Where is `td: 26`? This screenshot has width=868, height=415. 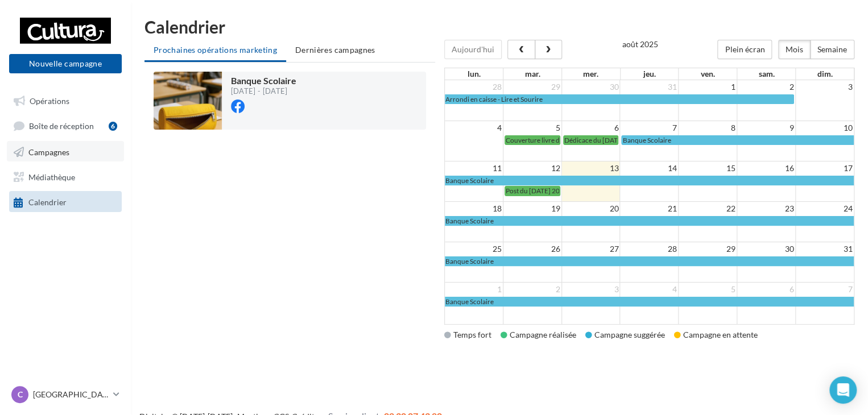
td: 26 is located at coordinates (532, 249).